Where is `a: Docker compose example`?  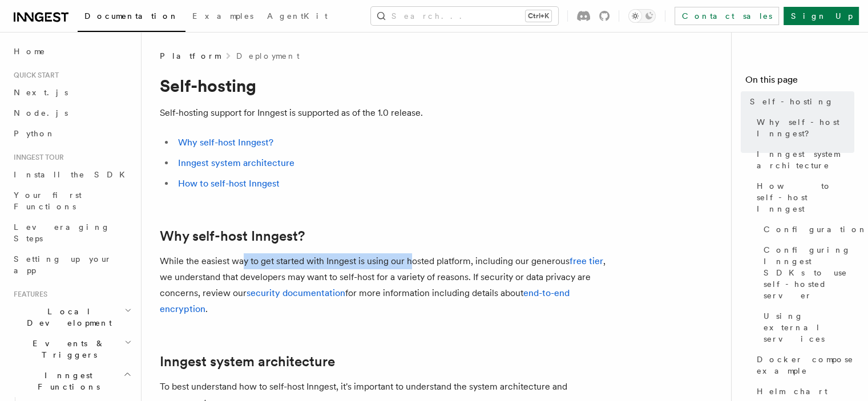 a: Docker compose example is located at coordinates (803, 365).